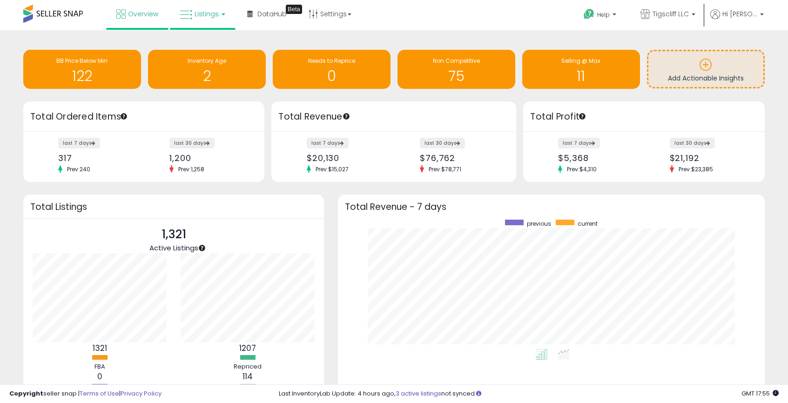 The width and height of the screenshot is (788, 403). Describe the element at coordinates (331, 60) in the screenshot. I see `span: Needs to Reprice` at that location.